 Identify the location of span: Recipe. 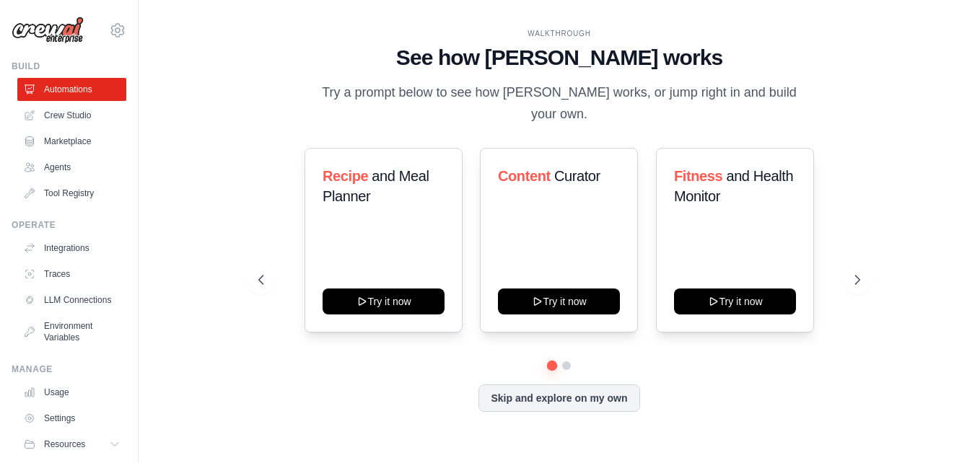
(345, 176).